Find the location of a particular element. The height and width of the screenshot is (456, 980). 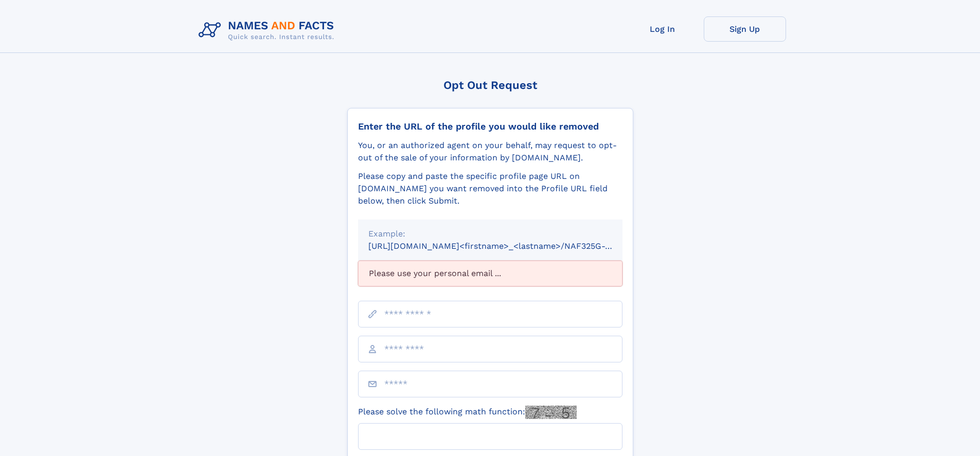

div: Opt Out Request is located at coordinates (490, 85).